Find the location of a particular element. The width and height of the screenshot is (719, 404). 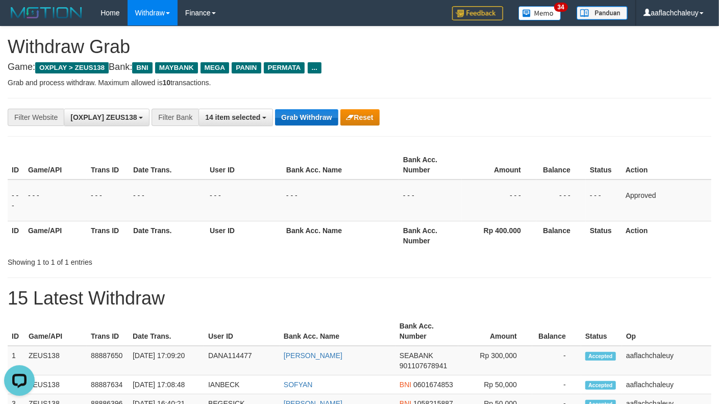

img: Button%20Memo.svg is located at coordinates (540, 13).